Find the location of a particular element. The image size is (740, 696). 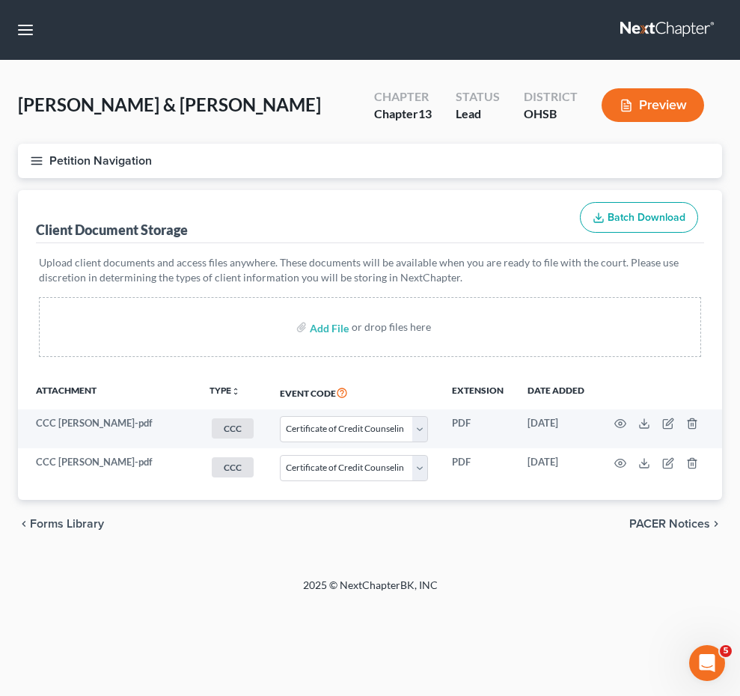

p: Upload client documents and access files anywhere. These documents will be available when you are... is located at coordinates (370, 270).